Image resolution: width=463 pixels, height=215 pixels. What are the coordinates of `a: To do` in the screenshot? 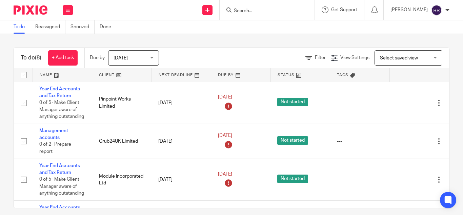 It's located at (22, 27).